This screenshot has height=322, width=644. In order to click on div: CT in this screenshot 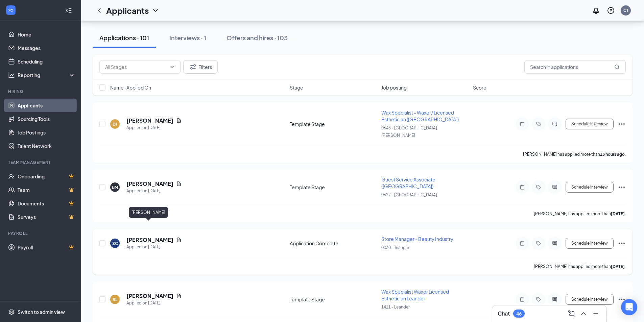, I will do `click(626, 10)`.